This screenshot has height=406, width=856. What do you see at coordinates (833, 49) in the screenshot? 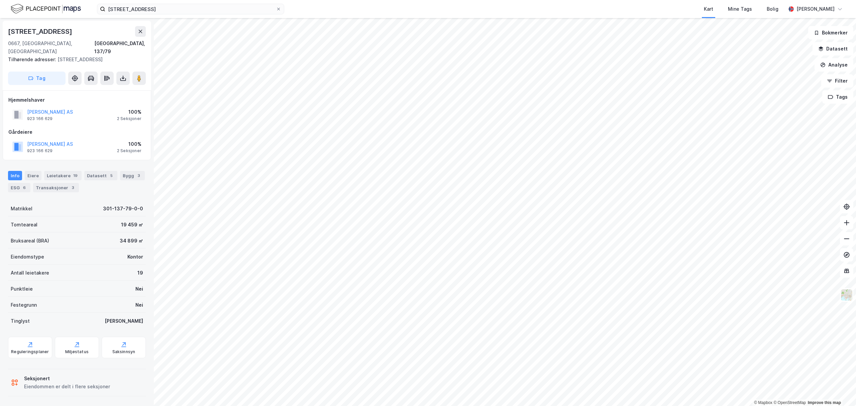
I see `button: Datasett` at bounding box center [833, 49].